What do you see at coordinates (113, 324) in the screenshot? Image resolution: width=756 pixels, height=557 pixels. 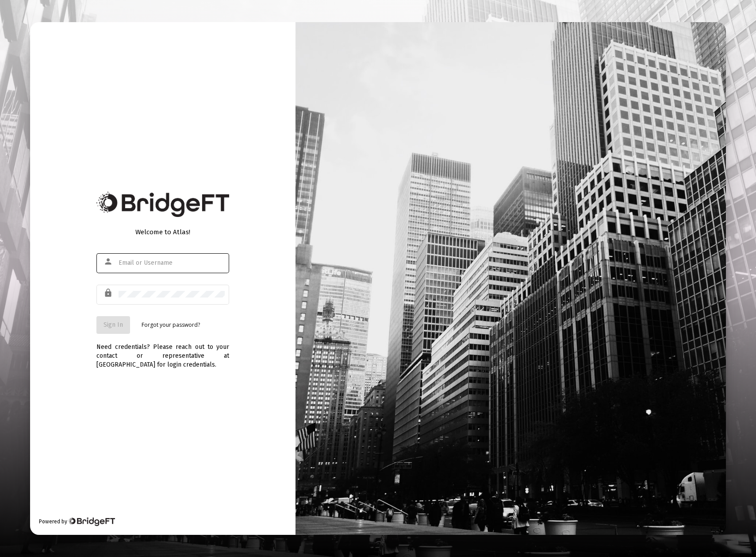 I see `span: Sign In` at bounding box center [113, 324].